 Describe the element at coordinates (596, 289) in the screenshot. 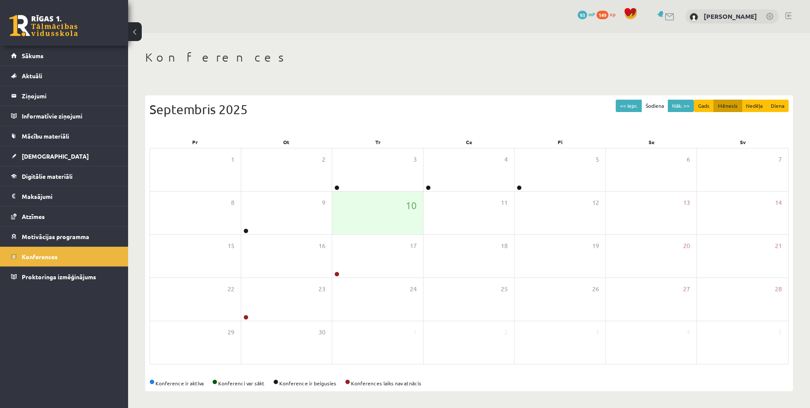

I see `span: 26` at that location.